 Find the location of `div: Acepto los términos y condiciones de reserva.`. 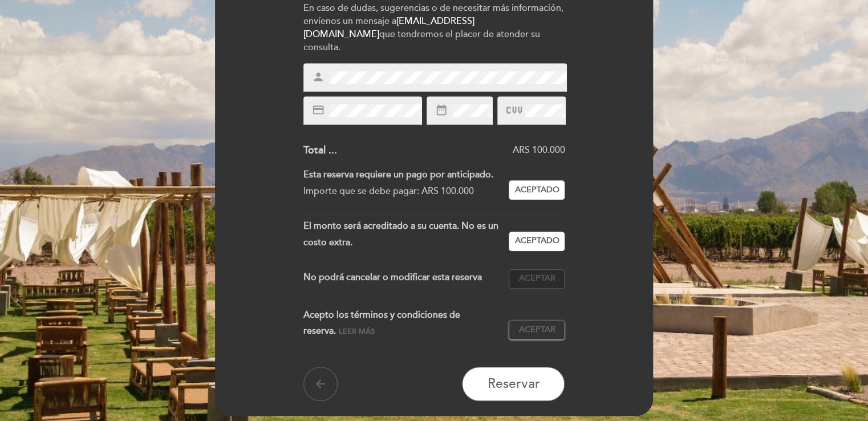

div: Acepto los términos y condiciones de reserva. is located at coordinates (406, 323).